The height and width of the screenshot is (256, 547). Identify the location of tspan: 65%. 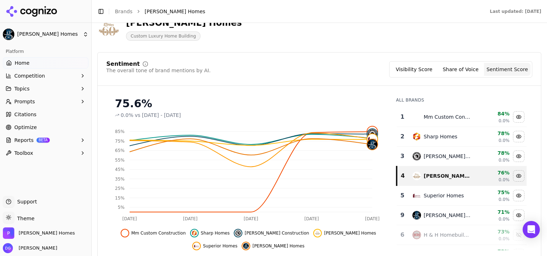
(120, 151).